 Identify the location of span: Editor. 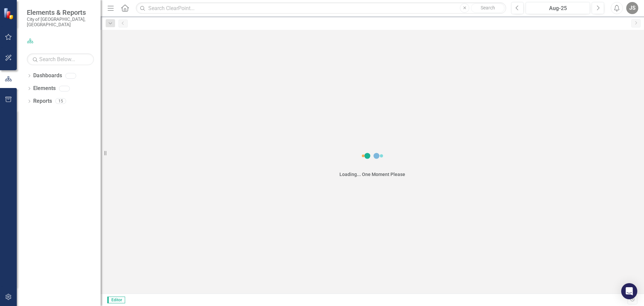
(116, 300).